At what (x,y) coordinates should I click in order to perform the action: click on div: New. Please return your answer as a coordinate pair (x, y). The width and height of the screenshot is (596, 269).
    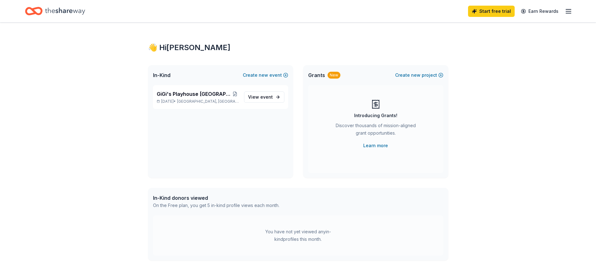
    Looking at the image, I should click on (334, 75).